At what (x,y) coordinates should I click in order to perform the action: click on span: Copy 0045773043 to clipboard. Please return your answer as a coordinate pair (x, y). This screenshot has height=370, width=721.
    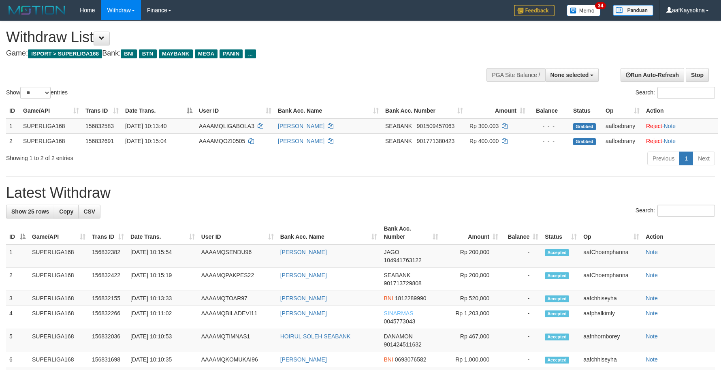
    Looking at the image, I should click on (400, 321).